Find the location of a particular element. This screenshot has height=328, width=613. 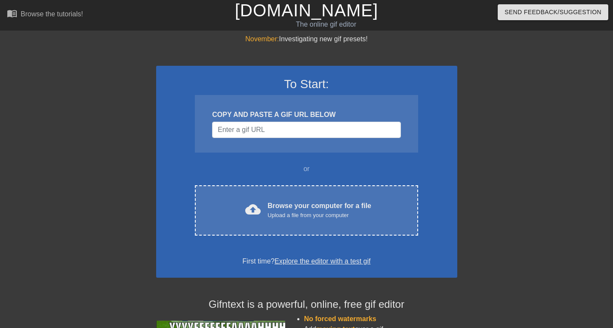

div: Browse your computer for a file is located at coordinates (319, 210).